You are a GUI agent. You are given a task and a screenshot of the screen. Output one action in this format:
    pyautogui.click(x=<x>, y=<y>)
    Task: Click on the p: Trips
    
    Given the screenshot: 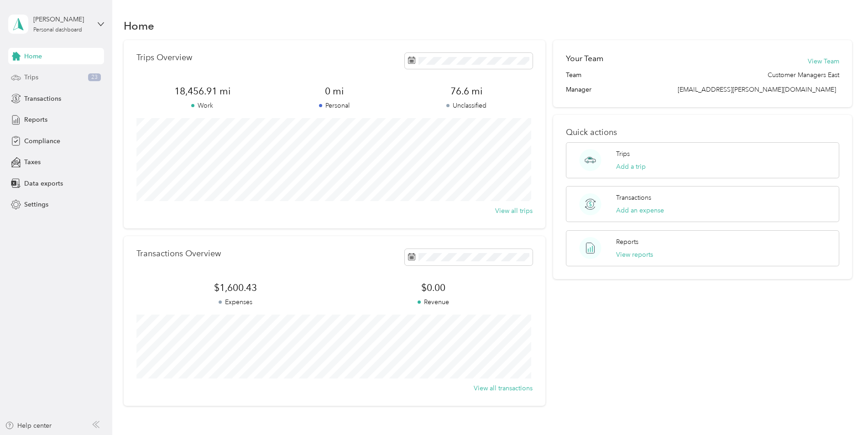 What is the action you would take?
    pyautogui.click(x=623, y=154)
    